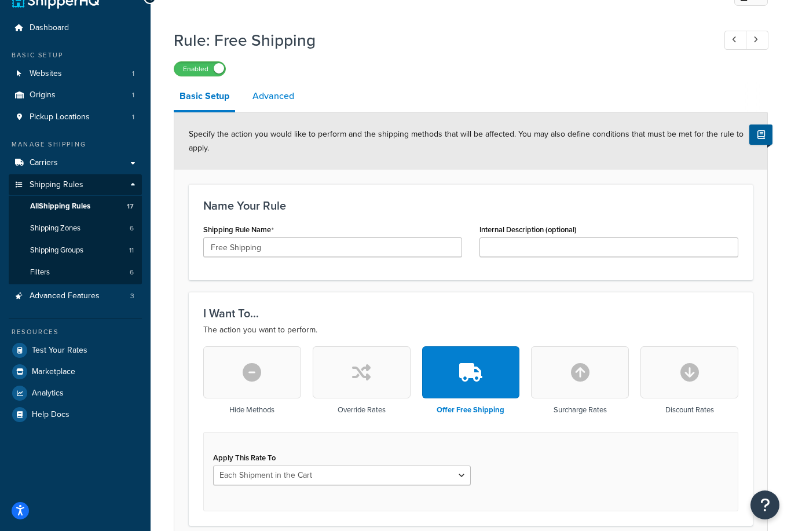  I want to click on a: Previous Record, so click(735, 40).